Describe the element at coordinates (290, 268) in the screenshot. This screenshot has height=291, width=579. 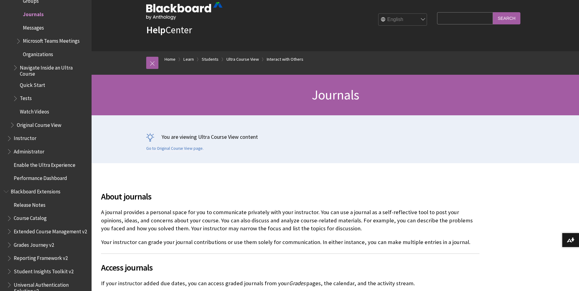
I see `span: Access journals` at that location.